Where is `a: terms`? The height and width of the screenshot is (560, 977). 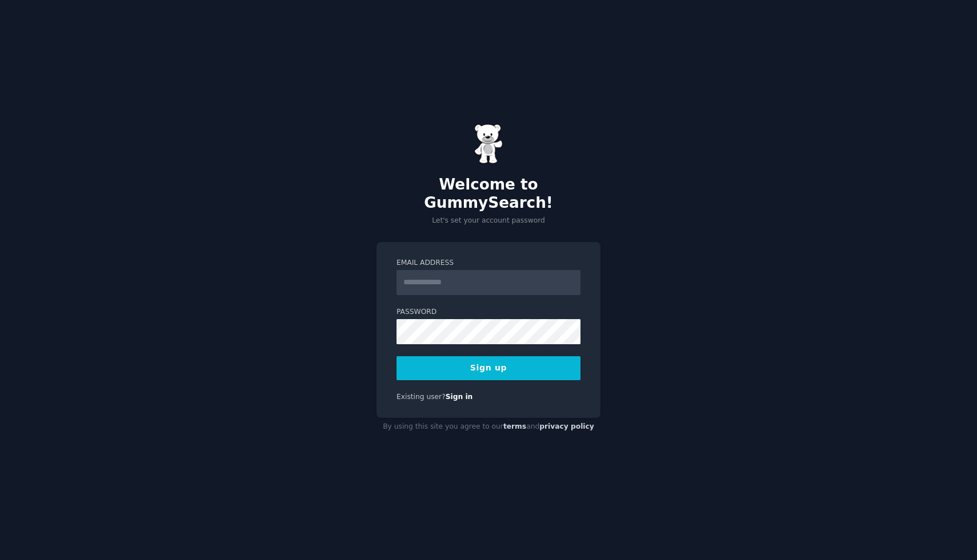
a: terms is located at coordinates (515, 427).